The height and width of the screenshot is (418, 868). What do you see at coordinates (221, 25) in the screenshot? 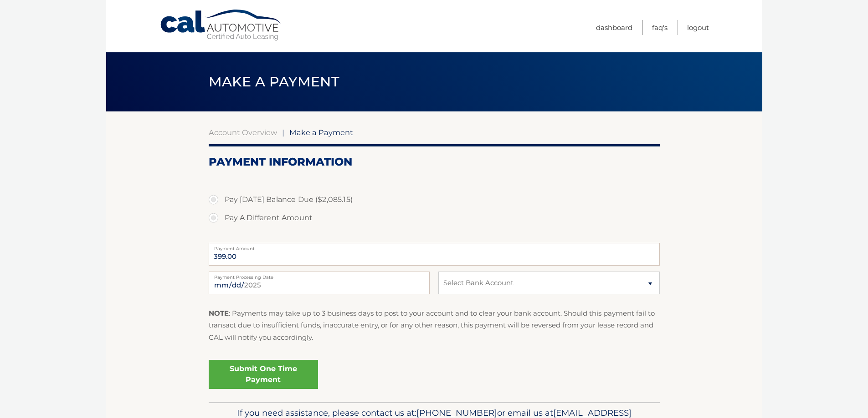
I see `a: Cal Automotive` at bounding box center [221, 25].